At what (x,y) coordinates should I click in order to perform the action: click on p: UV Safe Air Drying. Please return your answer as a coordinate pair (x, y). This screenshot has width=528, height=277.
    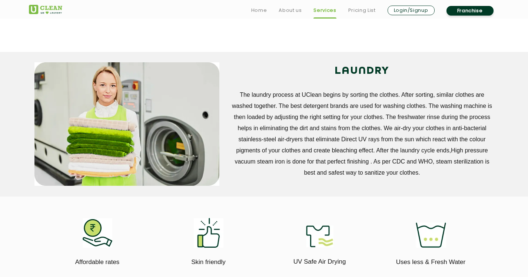
    Looking at the image, I should click on (320, 261).